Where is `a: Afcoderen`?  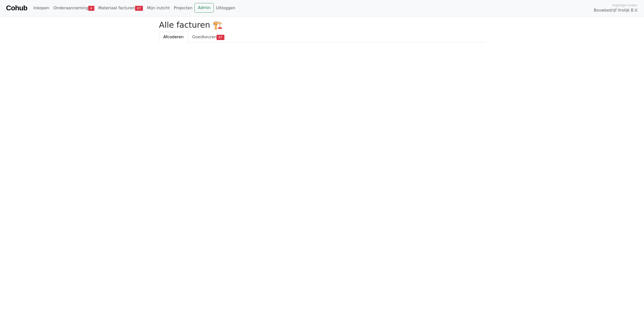 a: Afcoderen is located at coordinates (174, 37).